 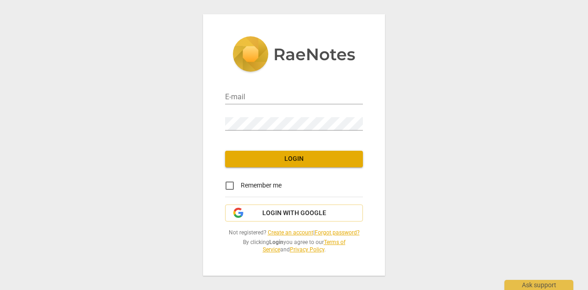 I want to click on span: Not registered? |, so click(x=294, y=232).